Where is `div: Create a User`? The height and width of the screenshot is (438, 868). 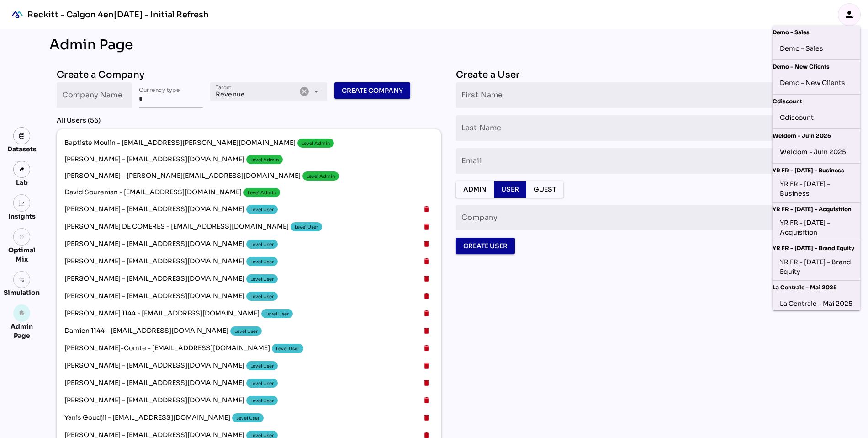 div: Create a User is located at coordinates (649, 75).